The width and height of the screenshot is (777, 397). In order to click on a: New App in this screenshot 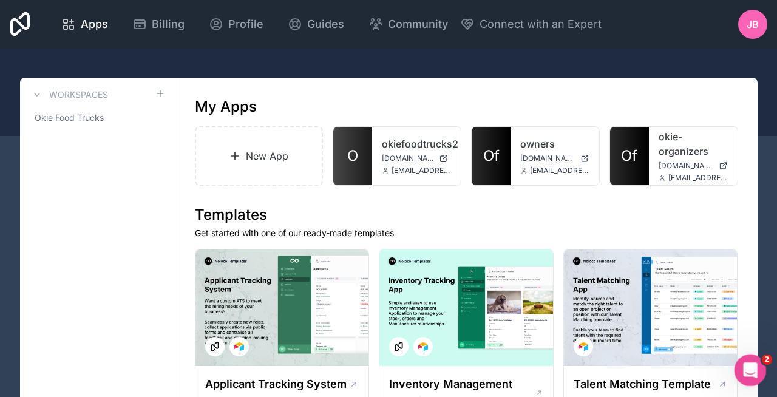, I will do `click(259, 156)`.